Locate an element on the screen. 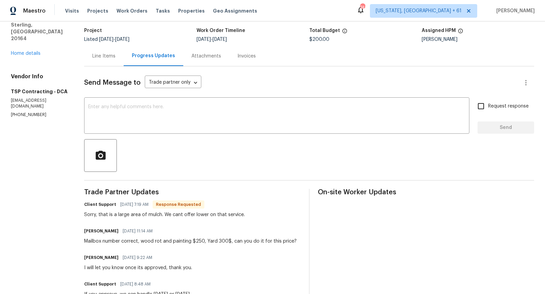 The image size is (545, 294). span: The hpm assigned to this work order. is located at coordinates (460, 33).